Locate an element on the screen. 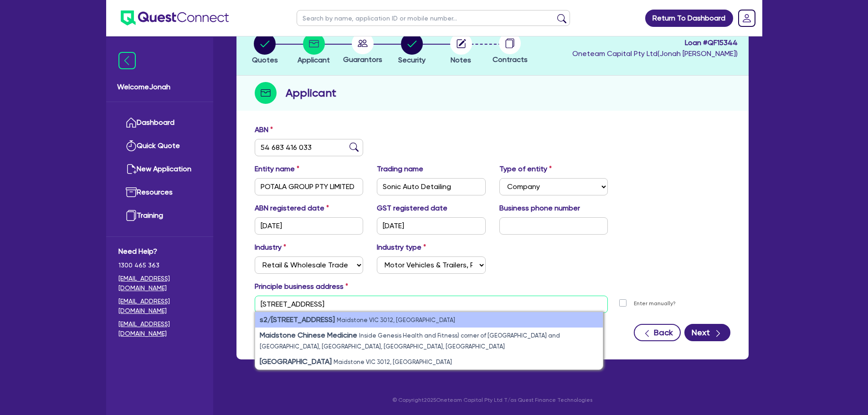 This screenshot has height=415, width=868. span: Security is located at coordinates (412, 59).